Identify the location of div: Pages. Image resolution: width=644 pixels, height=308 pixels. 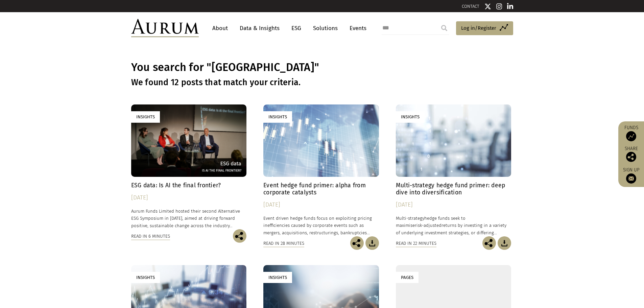
(407, 277).